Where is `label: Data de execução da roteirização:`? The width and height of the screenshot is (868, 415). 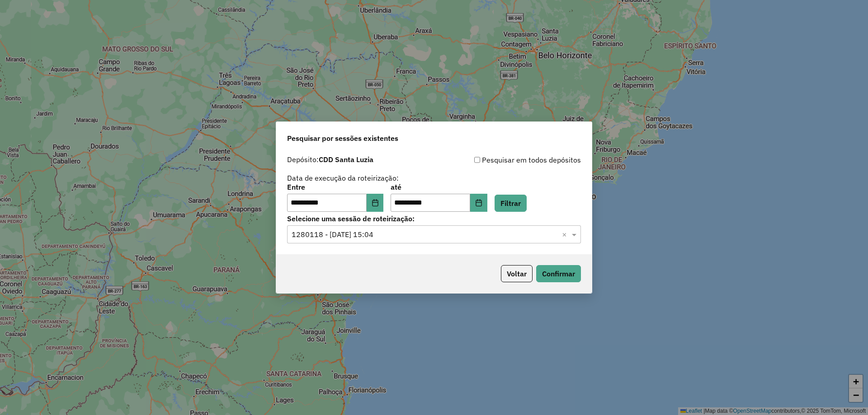
label: Data de execução da roteirização: is located at coordinates (343, 178).